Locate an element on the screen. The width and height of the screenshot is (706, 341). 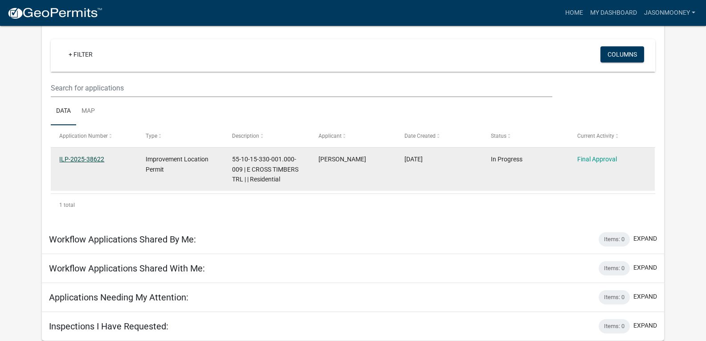
datatable-header-cell: Date Created is located at coordinates (439, 136).